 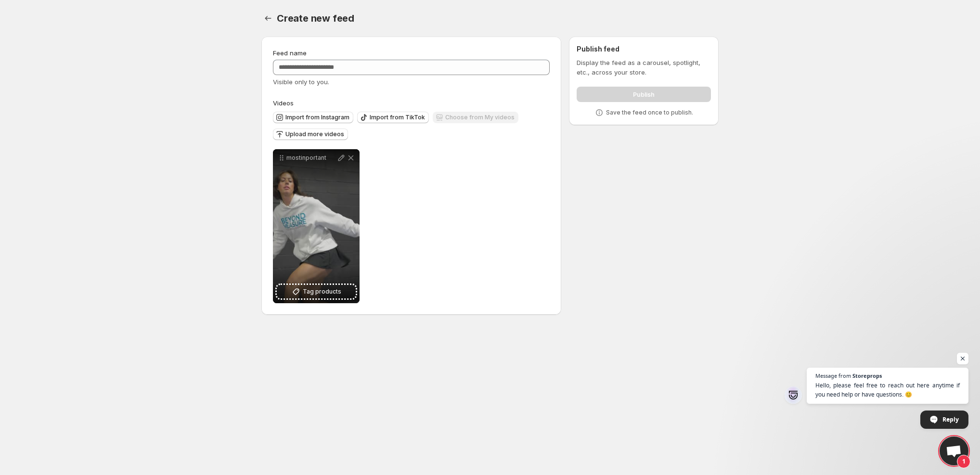 I want to click on button: Import from TikTok, so click(x=393, y=117).